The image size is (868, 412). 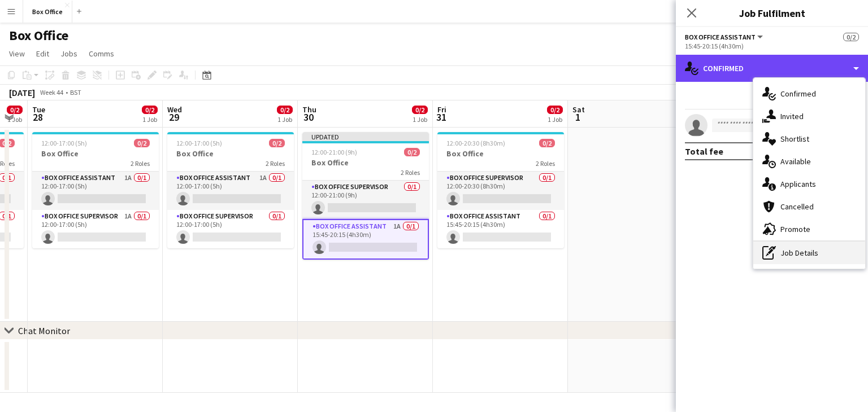 What do you see at coordinates (52, 92) in the screenshot?
I see `span: Week 44` at bounding box center [52, 92].